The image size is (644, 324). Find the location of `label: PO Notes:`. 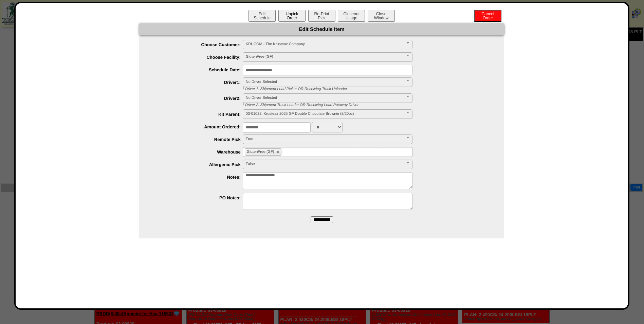

label: PO Notes: is located at coordinates (198, 198).